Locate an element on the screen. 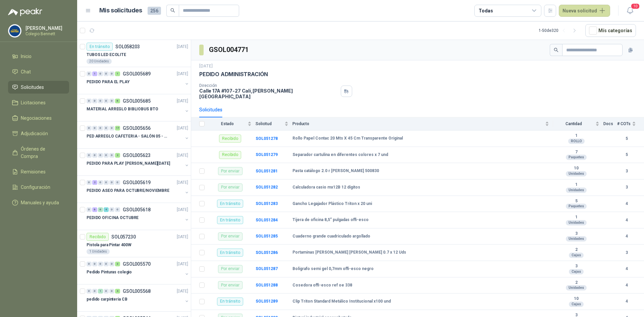 The width and height of the screenshot is (644, 317). b: Bolígrafo semi gel 0,7mm offi-esco negro is located at coordinates (333, 269).